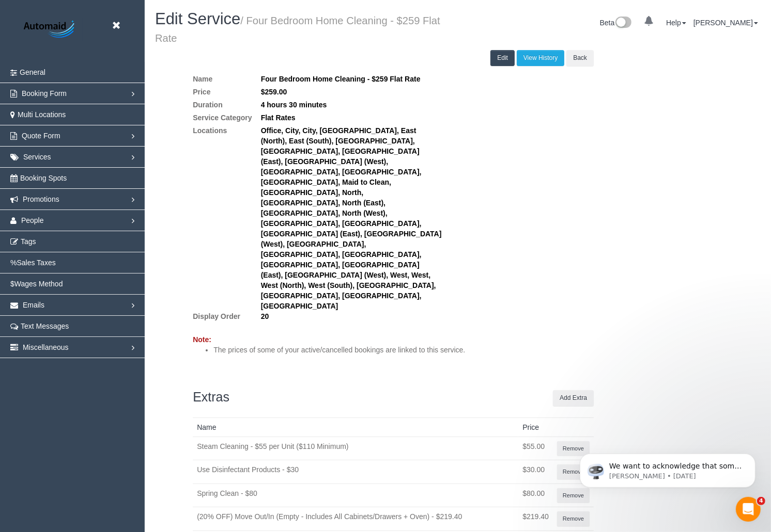  I want to click on span: Booking Form, so click(44, 94).